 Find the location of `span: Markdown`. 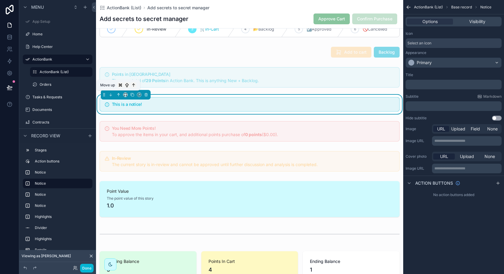

span: Markdown is located at coordinates (492, 97).